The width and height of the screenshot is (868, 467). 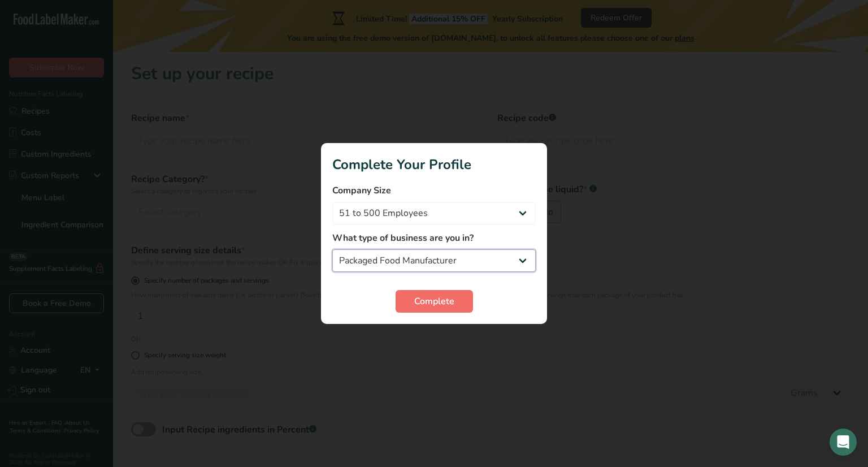 What do you see at coordinates (434, 190) in the screenshot?
I see `label: Company Size` at bounding box center [434, 190].